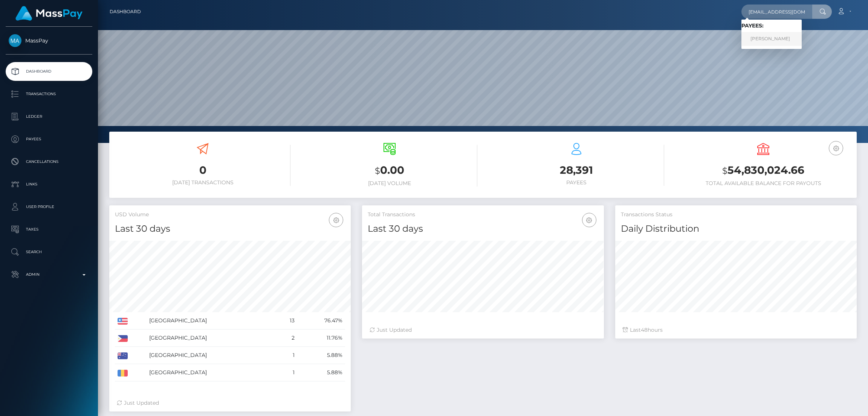 This screenshot has height=416, width=868. Describe the element at coordinates (763, 183) in the screenshot. I see `h6: Total Available Balance for Payouts` at that location.